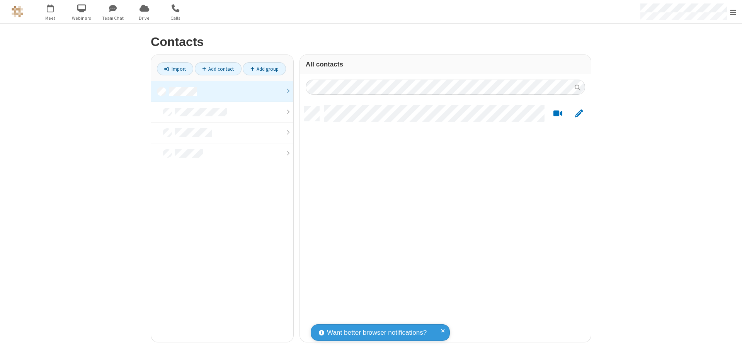 This screenshot has width=742, height=354. What do you see at coordinates (81, 18) in the screenshot?
I see `span: Webinars` at bounding box center [81, 18].